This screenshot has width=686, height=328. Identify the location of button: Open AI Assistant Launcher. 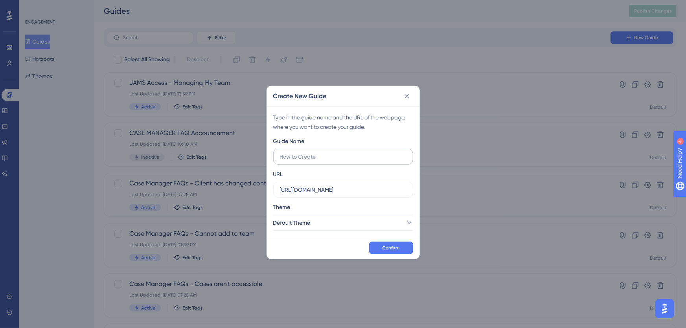
(12, 12).